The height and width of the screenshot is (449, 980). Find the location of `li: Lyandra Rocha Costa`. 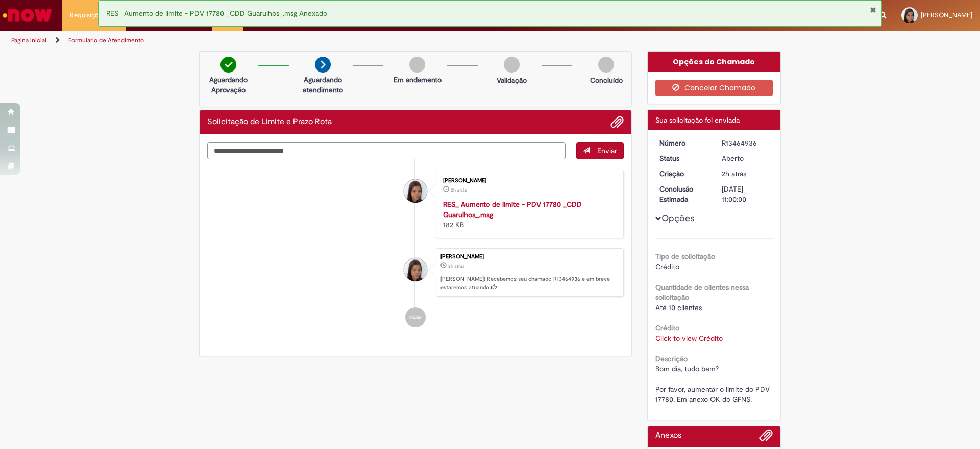

li: Lyandra Rocha Costa is located at coordinates (416, 273).